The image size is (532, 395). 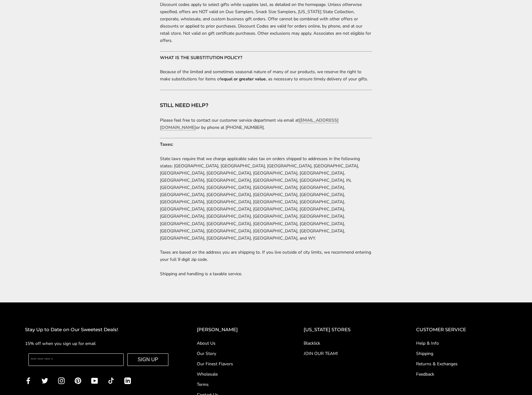 What do you see at coordinates (98, 343) in the screenshot?
I see `p: 15% off when you sign up for email` at bounding box center [98, 343].